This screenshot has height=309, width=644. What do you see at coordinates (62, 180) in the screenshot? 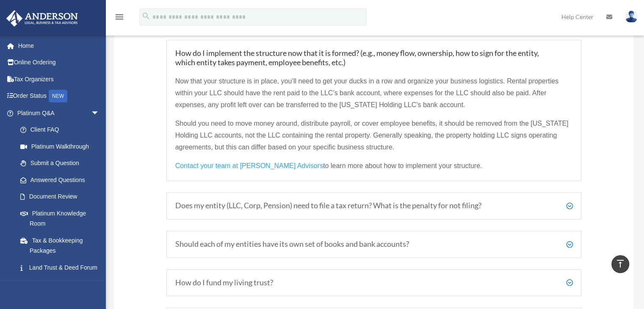
I see `a: Answered Questions` at bounding box center [62, 180].